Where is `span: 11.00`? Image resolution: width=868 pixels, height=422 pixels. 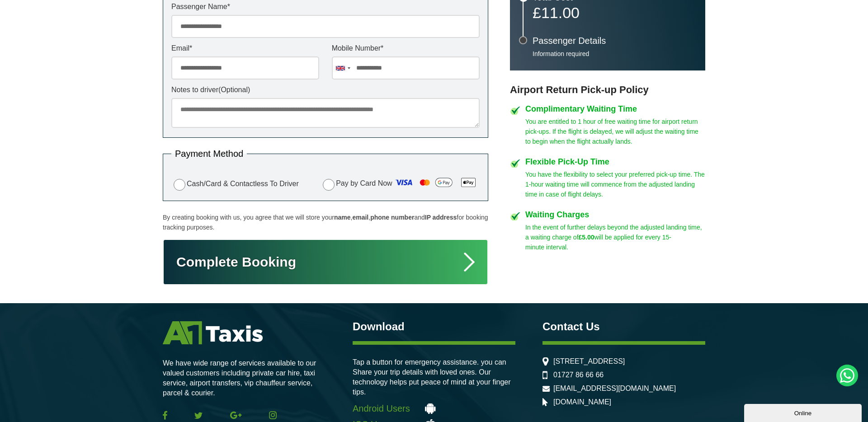 span: 11.00 is located at coordinates (560, 13).